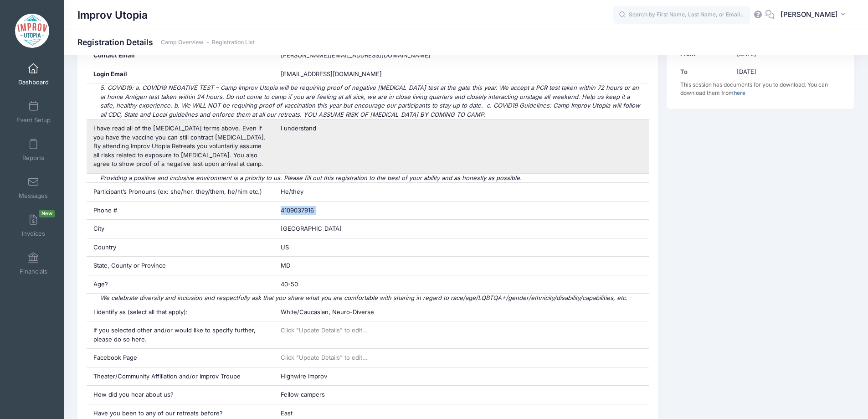 This screenshot has width=868, height=419. Describe the element at coordinates (304, 376) in the screenshot. I see `span: Highwire Improv` at that location.